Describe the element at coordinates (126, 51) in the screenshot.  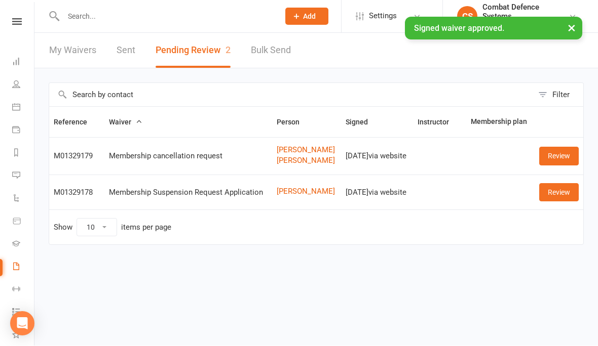
I see `a: Sent` at that location.